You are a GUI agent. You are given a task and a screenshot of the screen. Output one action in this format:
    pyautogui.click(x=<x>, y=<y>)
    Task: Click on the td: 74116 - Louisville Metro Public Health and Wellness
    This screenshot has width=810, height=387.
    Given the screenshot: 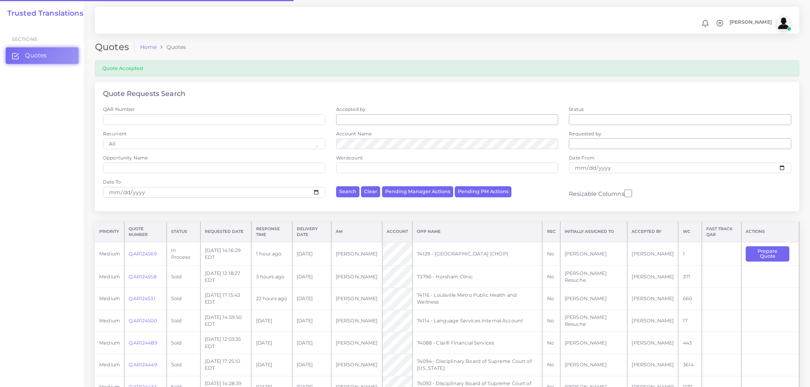 What is the action you would take?
    pyautogui.click(x=477, y=299)
    